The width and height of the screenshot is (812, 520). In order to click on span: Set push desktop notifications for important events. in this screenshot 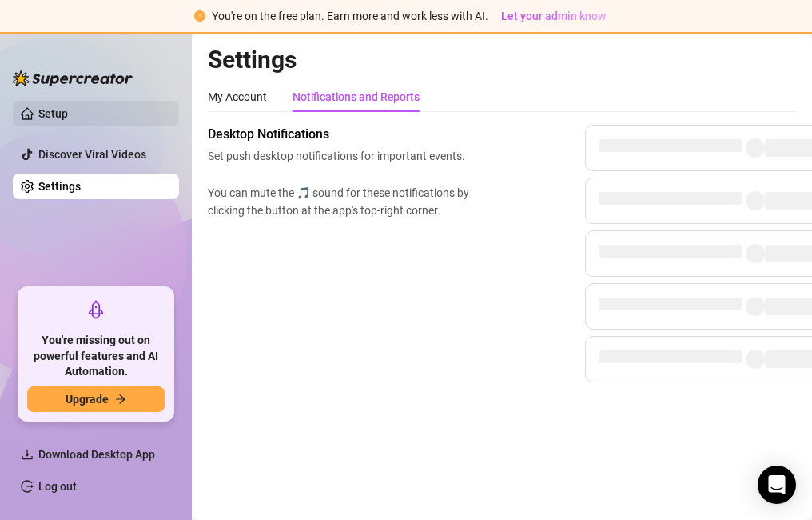, I will do `click(342, 156)`.